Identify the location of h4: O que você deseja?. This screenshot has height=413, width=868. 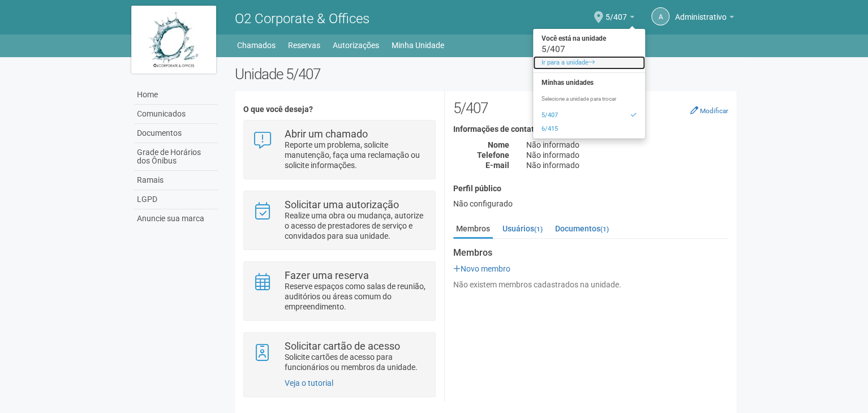
(339, 109).